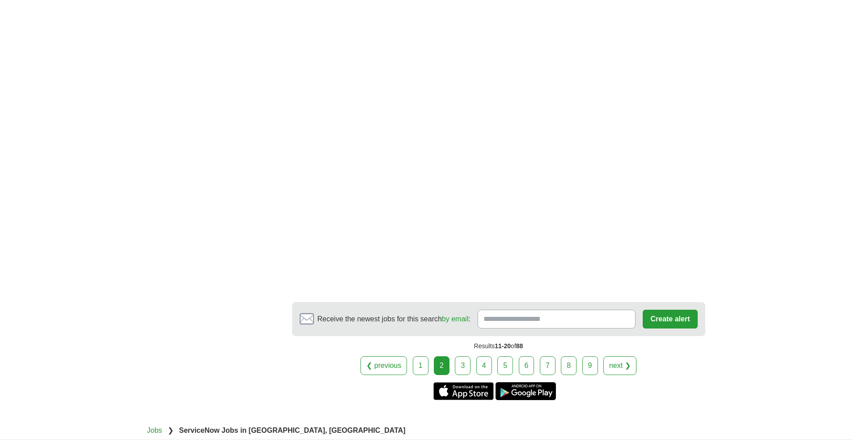  What do you see at coordinates (525, 391) in the screenshot?
I see `a: Get the Android app` at bounding box center [525, 391].